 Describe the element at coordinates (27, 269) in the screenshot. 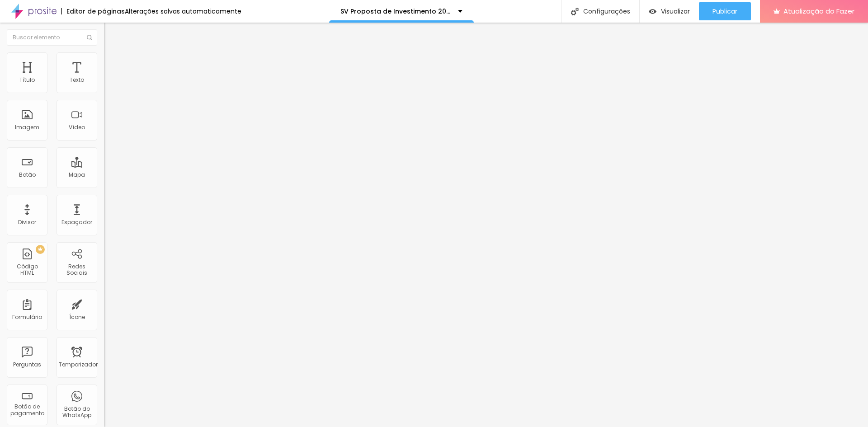

I see `font: Código HTML` at that location.